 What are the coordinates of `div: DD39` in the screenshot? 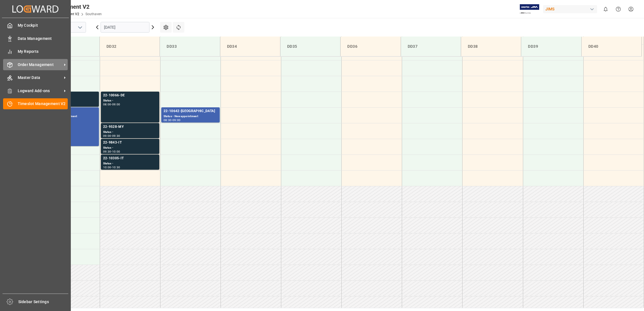 It's located at (551, 47).